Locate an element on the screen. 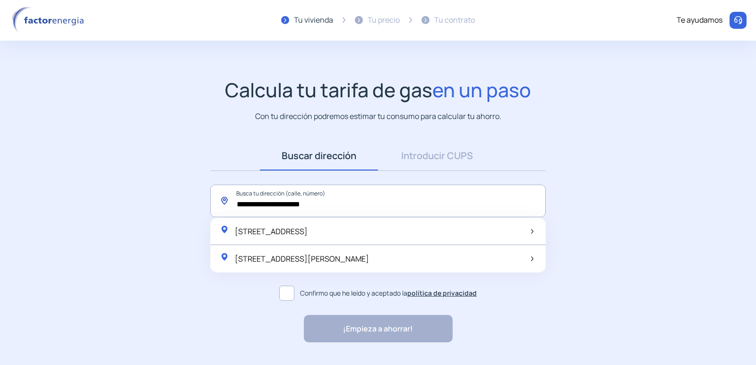  a: política de privacidad is located at coordinates (442, 293).